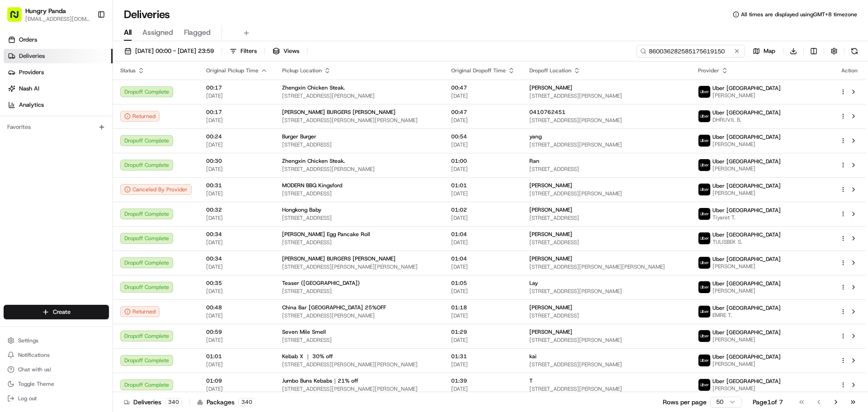  I want to click on span: Dropoff Location, so click(550, 70).